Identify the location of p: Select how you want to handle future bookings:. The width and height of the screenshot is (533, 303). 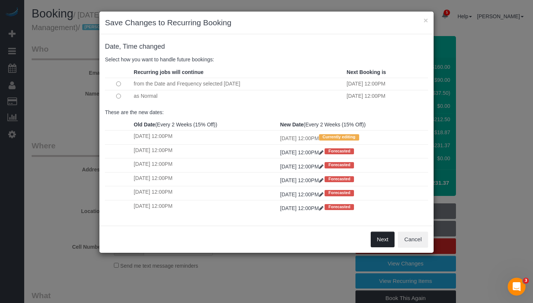
(267, 60).